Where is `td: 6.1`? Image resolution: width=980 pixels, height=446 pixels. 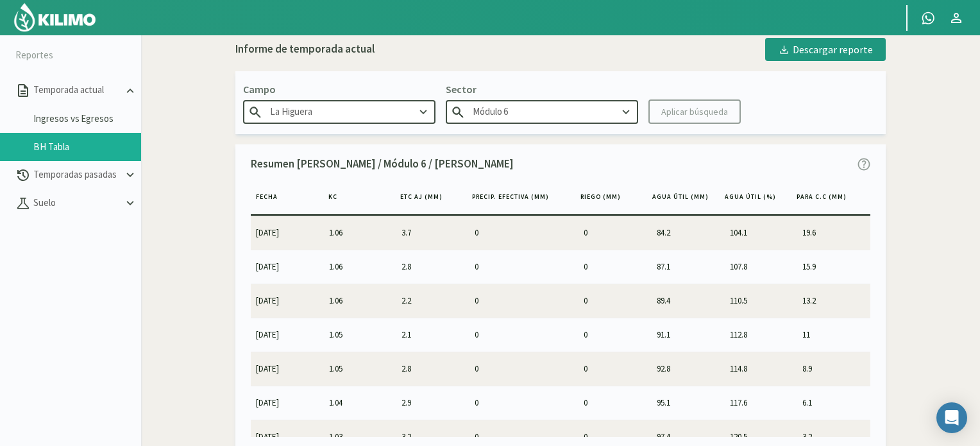 td: 6.1 is located at coordinates (834, 402).